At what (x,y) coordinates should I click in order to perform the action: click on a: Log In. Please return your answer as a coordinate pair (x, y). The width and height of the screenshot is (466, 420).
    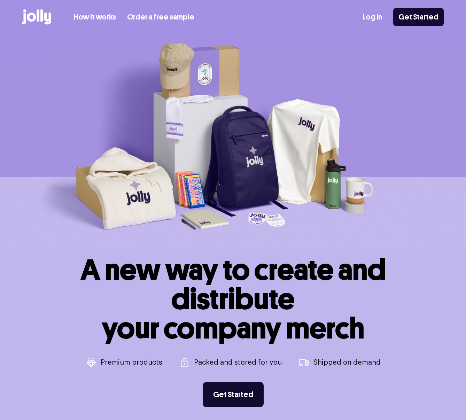
    Looking at the image, I should click on (372, 17).